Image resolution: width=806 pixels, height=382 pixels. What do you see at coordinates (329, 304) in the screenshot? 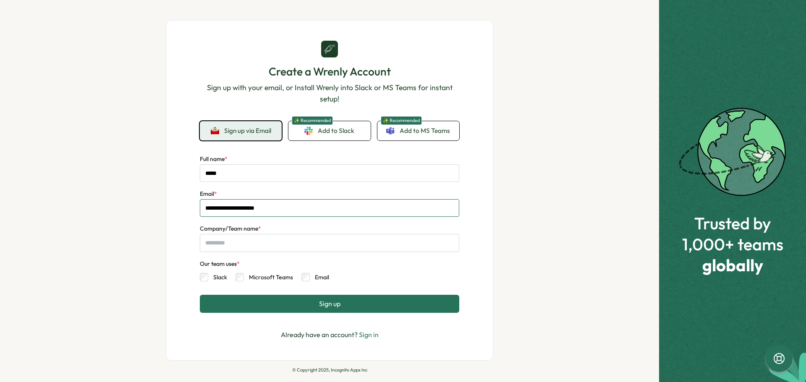
I see `button: Sign up` at bounding box center [329, 304].